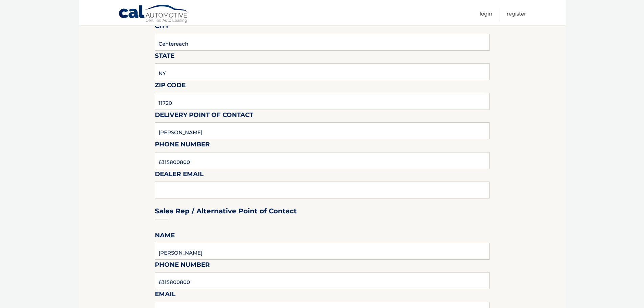 This screenshot has width=644, height=308. Describe the element at coordinates (154, 14) in the screenshot. I see `a: Cal Automotive` at that location.